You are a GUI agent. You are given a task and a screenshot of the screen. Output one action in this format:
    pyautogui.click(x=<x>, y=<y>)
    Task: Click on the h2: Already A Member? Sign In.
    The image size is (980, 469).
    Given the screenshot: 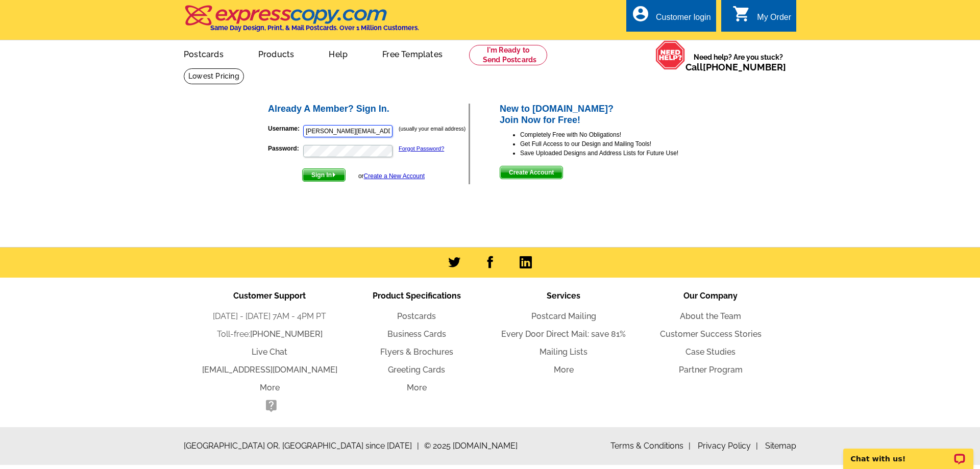 What is the action you would take?
    pyautogui.click(x=368, y=110)
    